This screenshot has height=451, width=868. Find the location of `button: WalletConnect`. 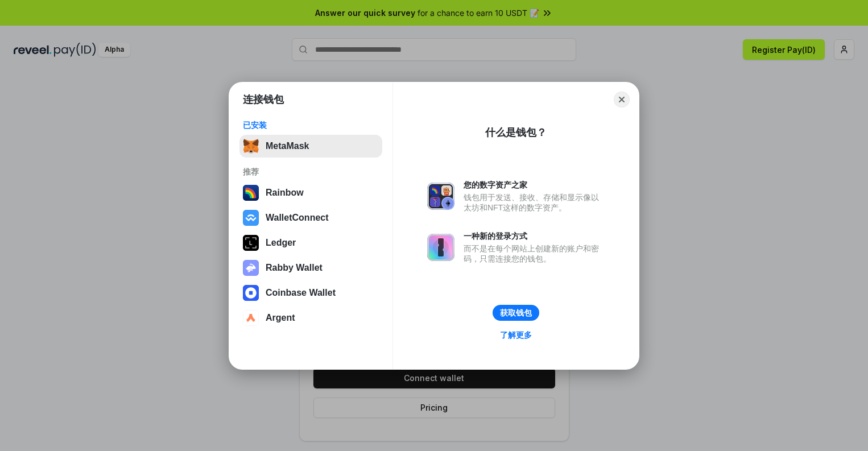

button: WalletConnect is located at coordinates (310, 218).